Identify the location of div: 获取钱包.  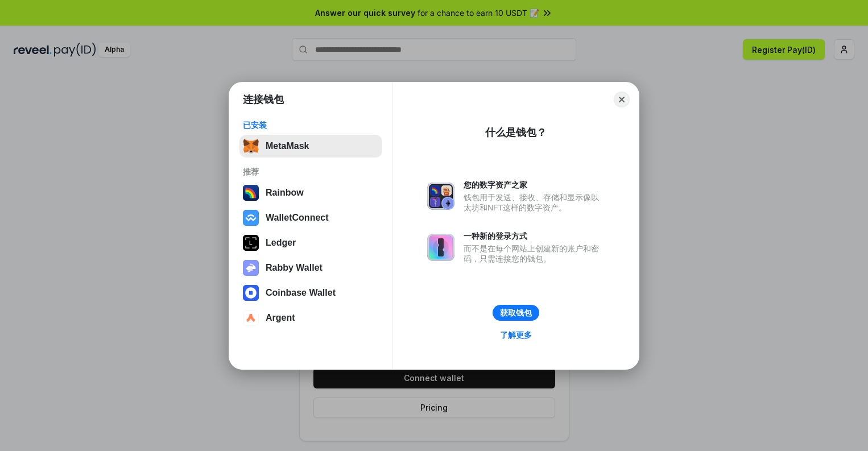
(516, 313).